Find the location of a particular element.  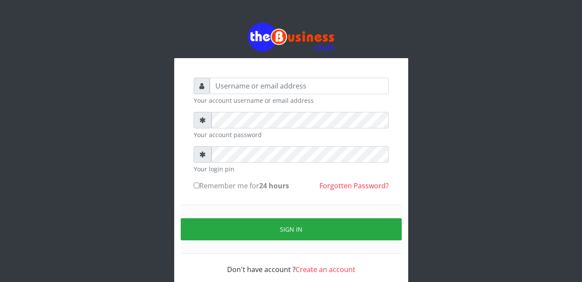

div: Don't have account ? is located at coordinates (291, 264).